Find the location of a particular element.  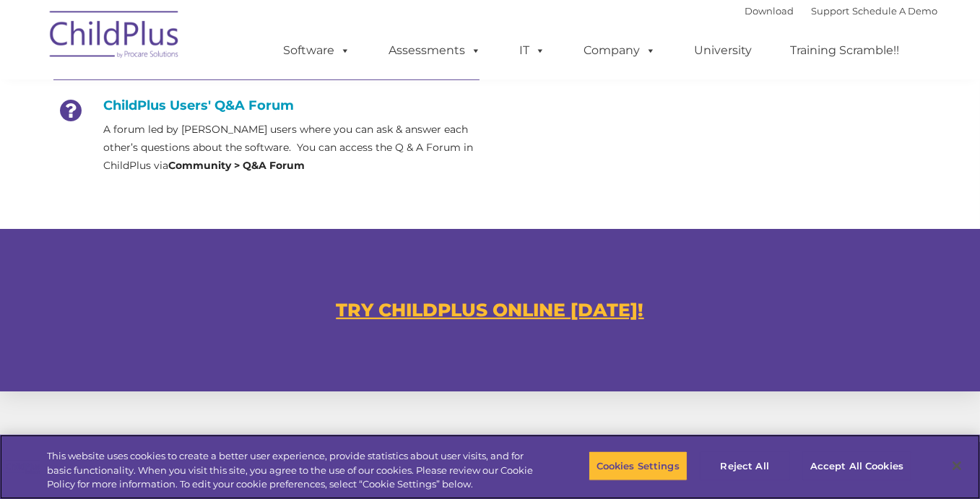

a: Download is located at coordinates (769, 11).